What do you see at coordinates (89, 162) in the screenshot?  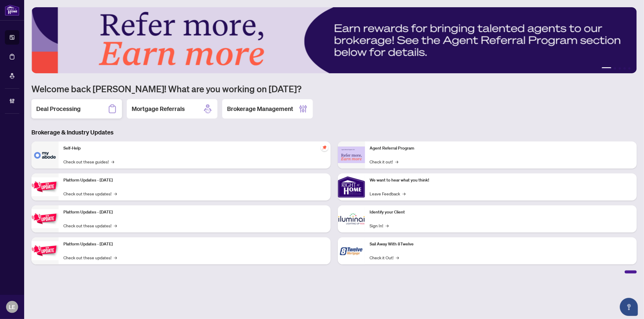 I see `a: Check out these guides!→` at bounding box center [89, 162].